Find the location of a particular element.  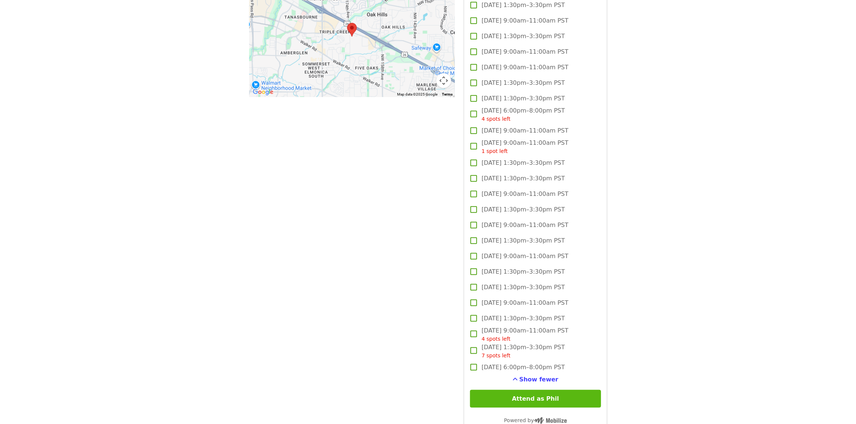

img: Powered by Mobilize is located at coordinates (551, 421).